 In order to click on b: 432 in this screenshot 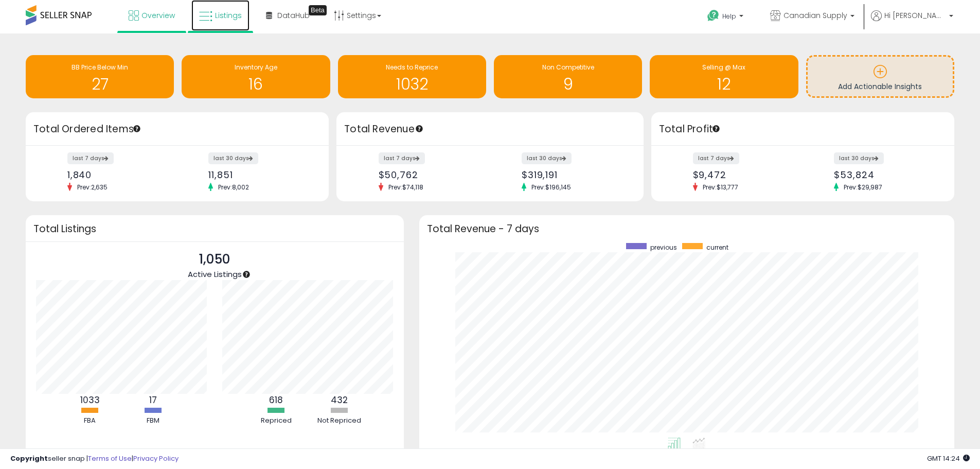, I will do `click(339, 400)`.